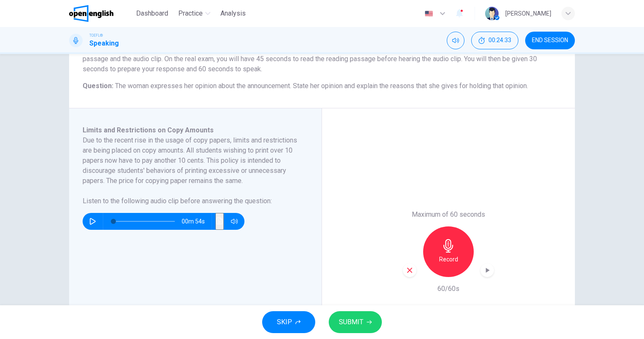  Describe the element at coordinates (191, 13) in the screenshot. I see `span: Practice` at that location.